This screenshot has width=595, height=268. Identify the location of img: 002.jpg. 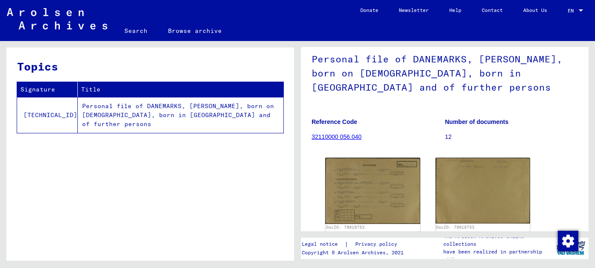
(483, 191).